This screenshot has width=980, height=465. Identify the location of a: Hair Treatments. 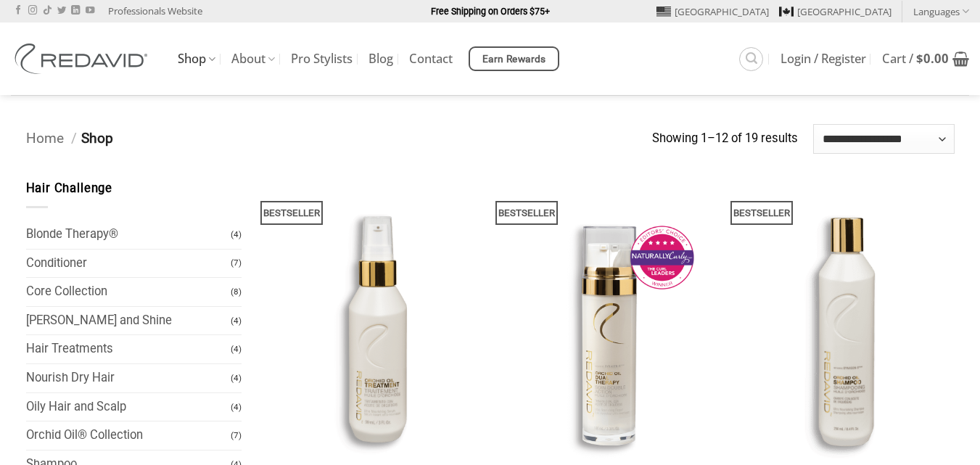
(128, 349).